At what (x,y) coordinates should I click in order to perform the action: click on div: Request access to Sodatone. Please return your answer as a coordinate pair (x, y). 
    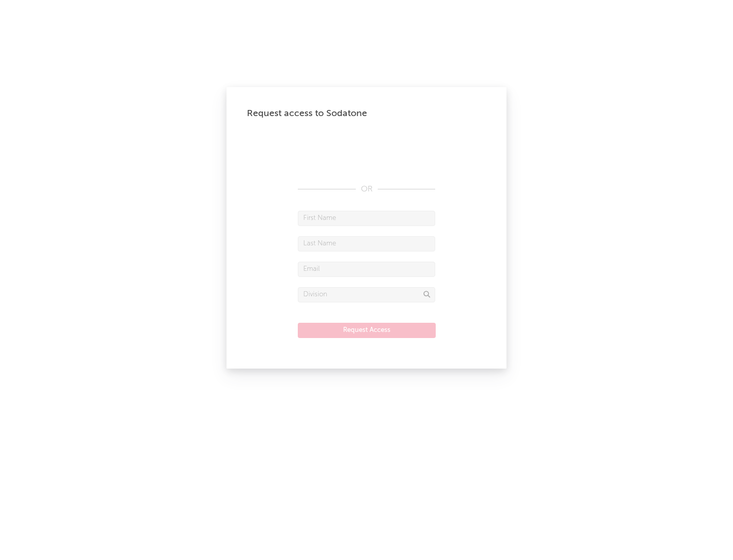
    Looking at the image, I should click on (366, 114).